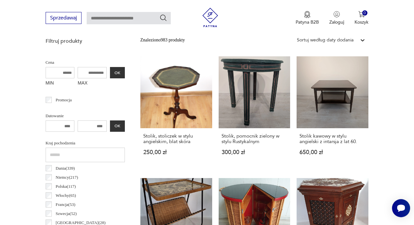  Describe the element at coordinates (63, 18) in the screenshot. I see `button: Sprzedawaj` at that location.